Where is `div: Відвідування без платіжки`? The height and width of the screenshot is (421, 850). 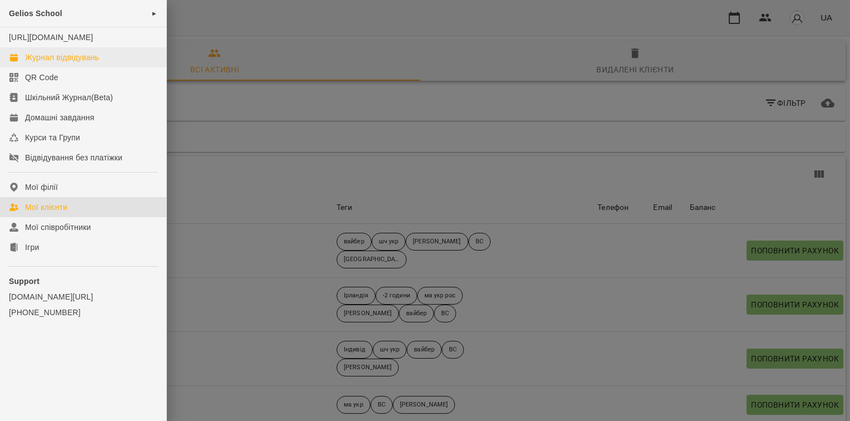 div: Відвідування без платіжки is located at coordinates (73, 157).